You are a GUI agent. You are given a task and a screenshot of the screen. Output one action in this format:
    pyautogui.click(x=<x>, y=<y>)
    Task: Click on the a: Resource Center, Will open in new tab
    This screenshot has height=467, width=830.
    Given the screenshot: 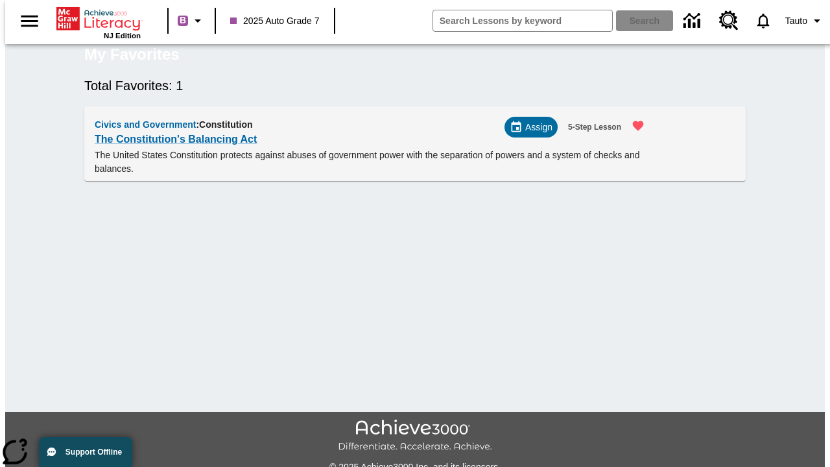 What is the action you would take?
    pyautogui.click(x=729, y=21)
    